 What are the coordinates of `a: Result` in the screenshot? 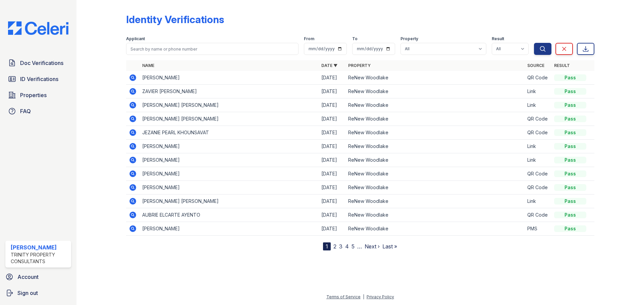 It's located at (562, 65).